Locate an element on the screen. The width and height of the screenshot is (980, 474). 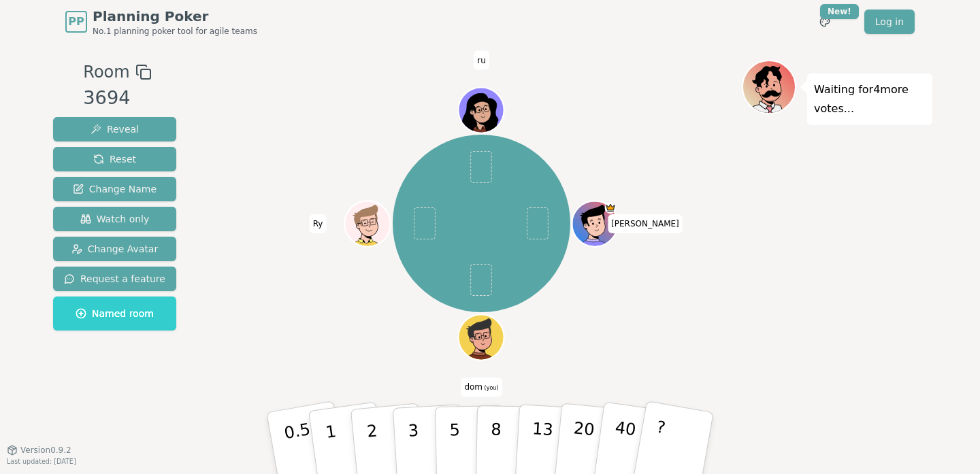
span: Request a feature is located at coordinates (114, 279).